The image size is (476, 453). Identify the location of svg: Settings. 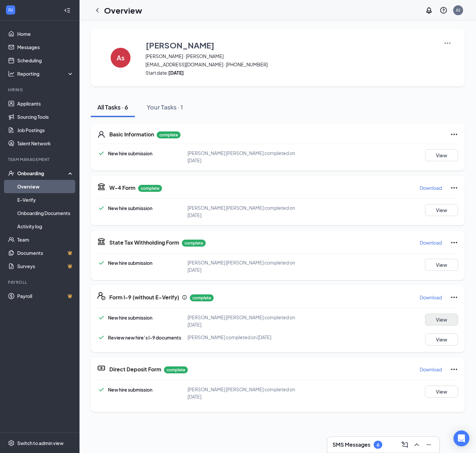
(11, 443).